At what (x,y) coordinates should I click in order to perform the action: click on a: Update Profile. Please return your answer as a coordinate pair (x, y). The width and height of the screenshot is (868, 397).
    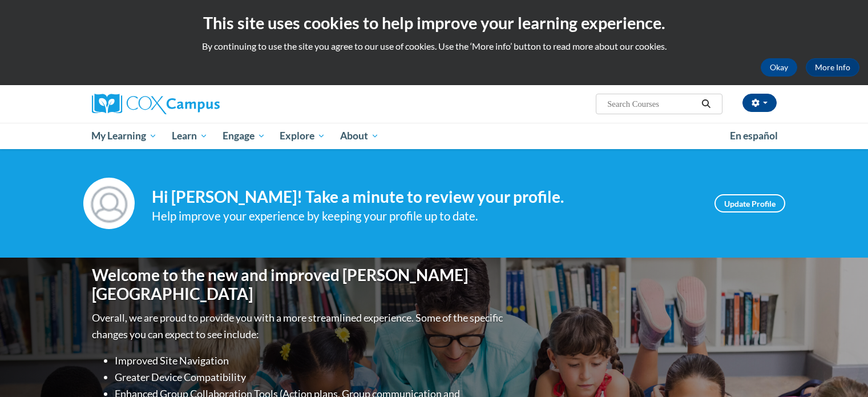
    Looking at the image, I should click on (750, 204).